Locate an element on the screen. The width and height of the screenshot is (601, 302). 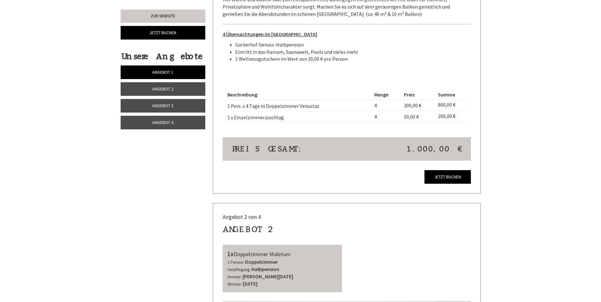
span: Angebot 2 von 4 is located at coordinates (242, 216).